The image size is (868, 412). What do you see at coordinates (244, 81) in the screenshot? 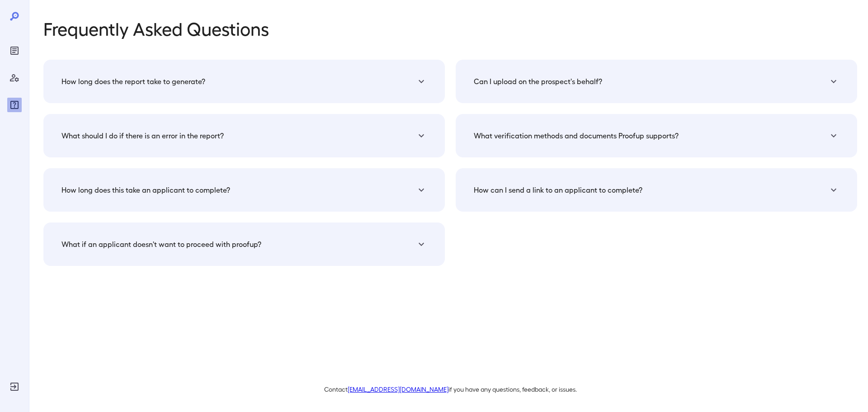
I see `div: How long does the report take to generate?` at bounding box center [244, 81].